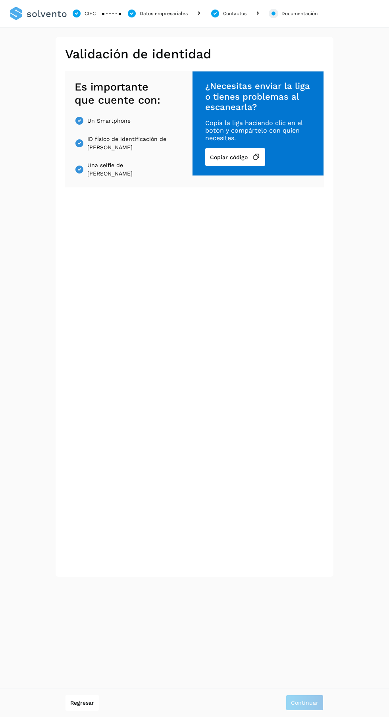 This screenshot has height=717, width=389. Describe the element at coordinates (195, 54) in the screenshot. I see `h2: Validación de identidad` at that location.